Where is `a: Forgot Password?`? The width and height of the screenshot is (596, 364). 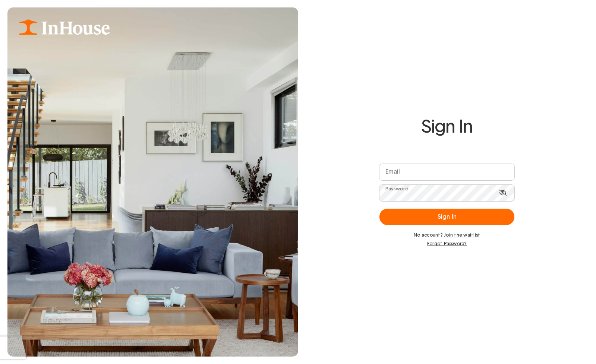
a: Forgot Password? is located at coordinates (447, 243).